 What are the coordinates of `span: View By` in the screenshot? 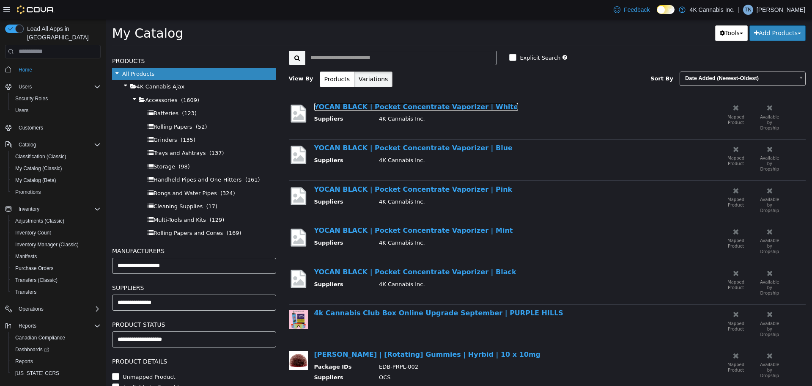 It's located at (195, 59).